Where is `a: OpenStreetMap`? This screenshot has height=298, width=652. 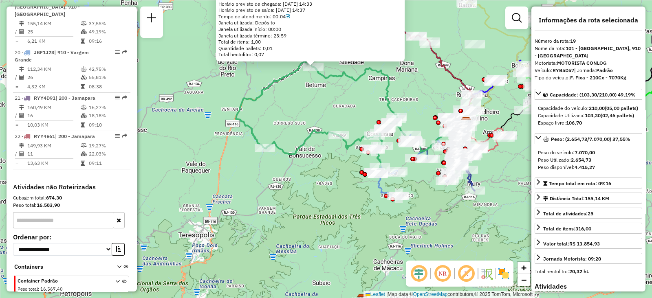 a: OpenStreetMap is located at coordinates (430, 295).